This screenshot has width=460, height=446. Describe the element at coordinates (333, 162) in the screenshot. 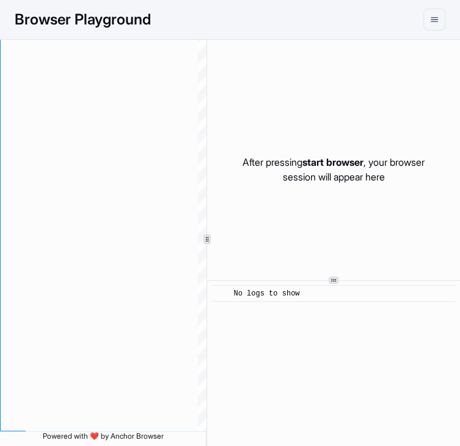

I see `span: start browser` at that location.